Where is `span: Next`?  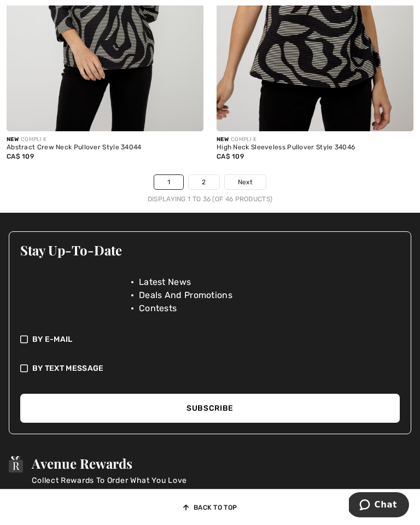 span: Next is located at coordinates (245, 182).